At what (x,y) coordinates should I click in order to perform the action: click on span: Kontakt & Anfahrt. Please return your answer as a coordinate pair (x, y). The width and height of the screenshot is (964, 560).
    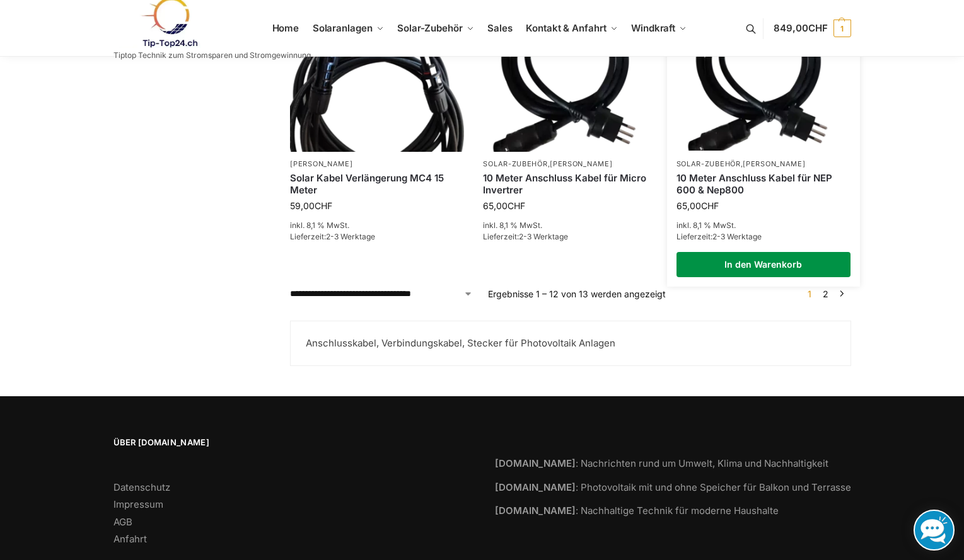
    Looking at the image, I should click on (566, 27).